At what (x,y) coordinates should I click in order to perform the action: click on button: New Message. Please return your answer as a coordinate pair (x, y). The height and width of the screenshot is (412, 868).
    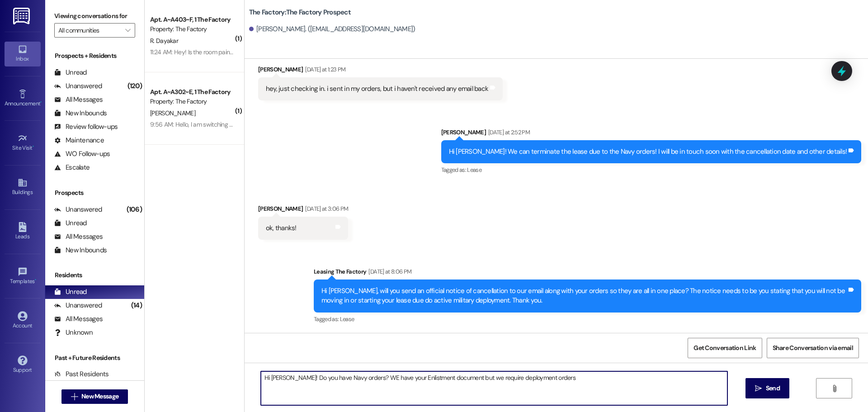
    Looking at the image, I should click on (95, 397).